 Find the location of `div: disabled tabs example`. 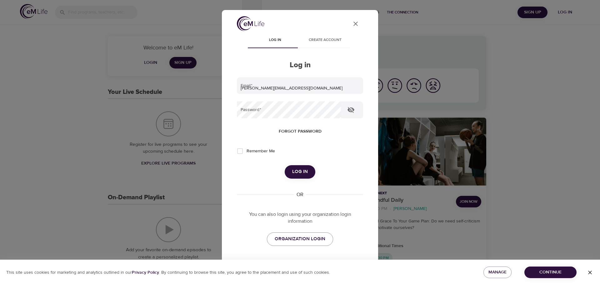

div: disabled tabs example is located at coordinates (300, 41).